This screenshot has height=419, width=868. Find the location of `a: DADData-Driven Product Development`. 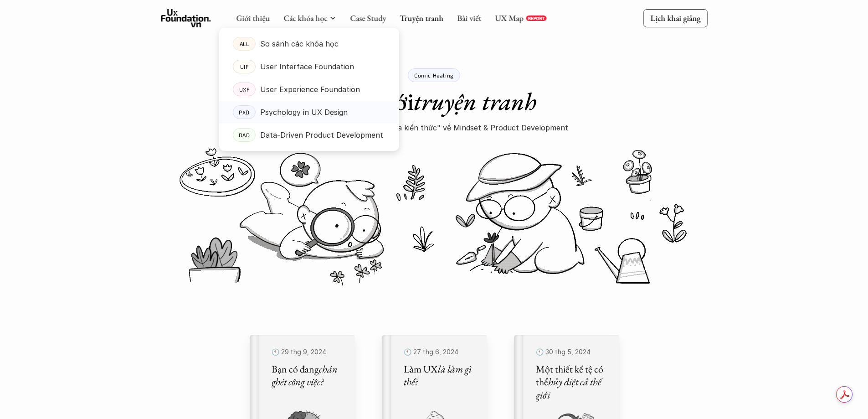

a: DADData-Driven Product Development is located at coordinates (309, 135).